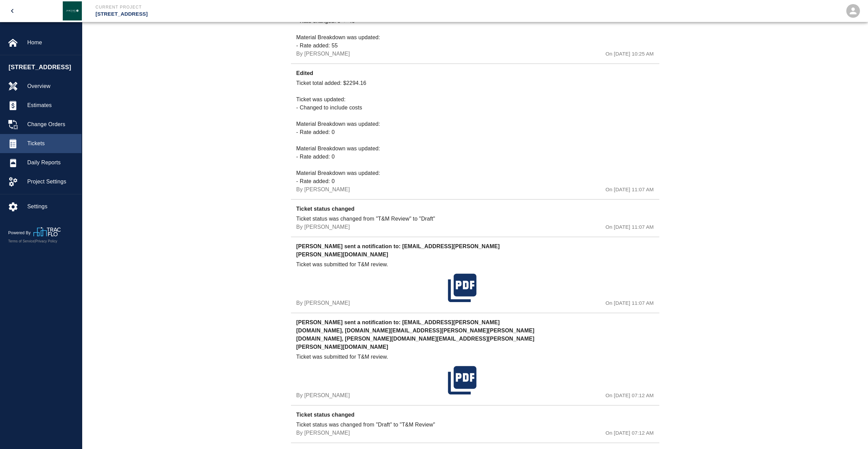 This screenshot has width=868, height=449. I want to click on span: Overview, so click(51, 86).